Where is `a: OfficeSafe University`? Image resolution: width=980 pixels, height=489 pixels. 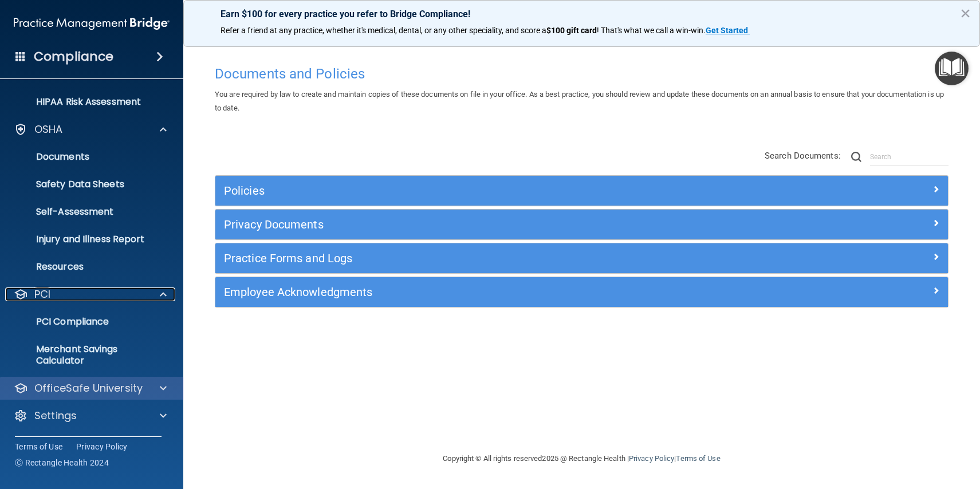 a: OfficeSafe University is located at coordinates (90, 388).